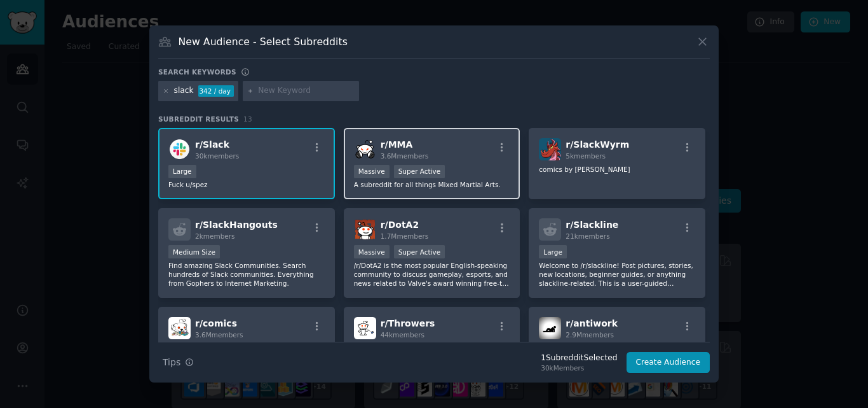 Image resolution: width=868 pixels, height=408 pixels. I want to click on span: Subreddit Results, so click(198, 119).